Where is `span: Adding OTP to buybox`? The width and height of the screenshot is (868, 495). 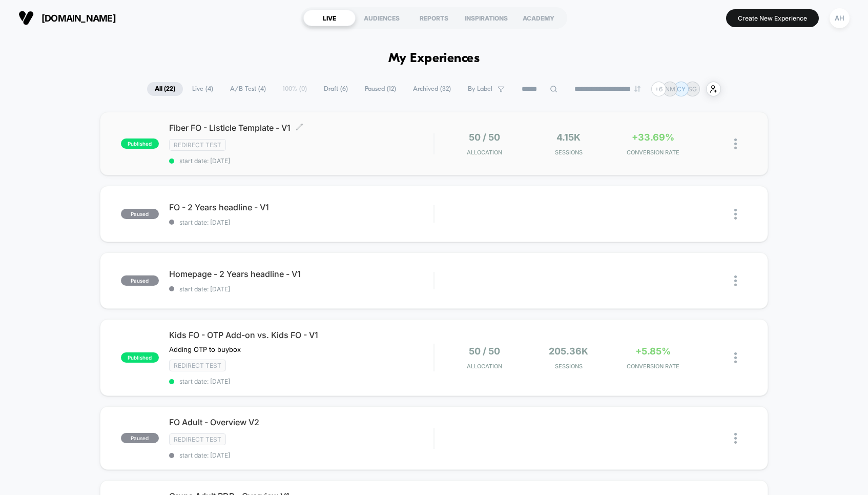
span: Adding OTP to buybox is located at coordinates (205, 349).